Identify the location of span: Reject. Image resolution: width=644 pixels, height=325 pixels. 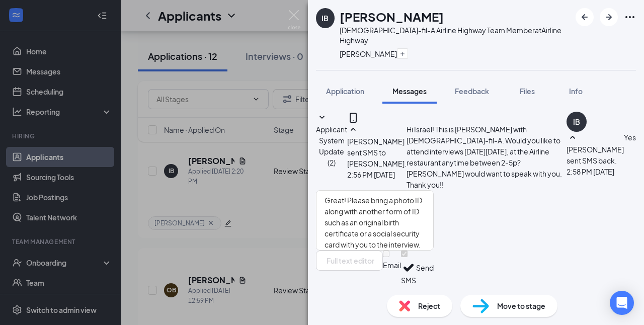
(429, 305).